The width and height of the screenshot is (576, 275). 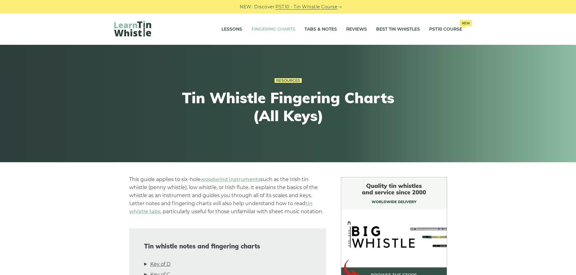 I want to click on a: Tabs & Notes, so click(x=321, y=29).